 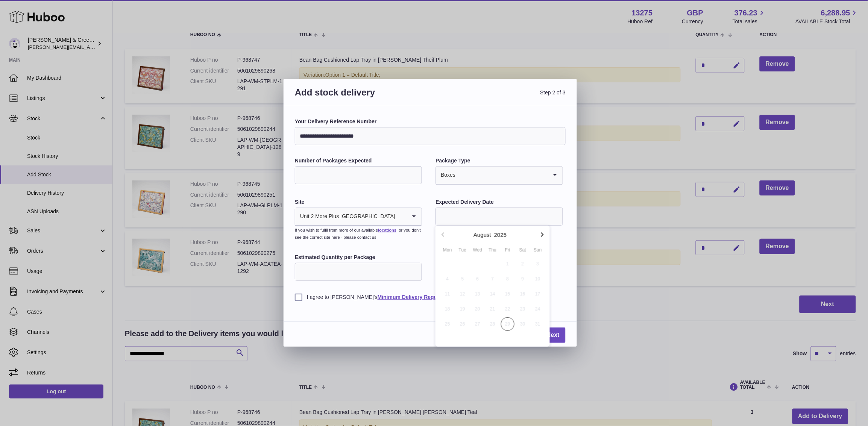 I want to click on span: 25, so click(x=448, y=324).